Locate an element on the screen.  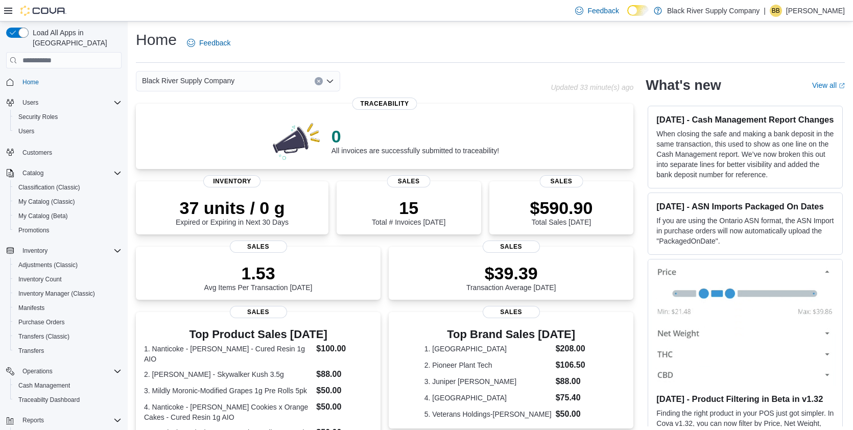
button: Customers is located at coordinates (64, 152).